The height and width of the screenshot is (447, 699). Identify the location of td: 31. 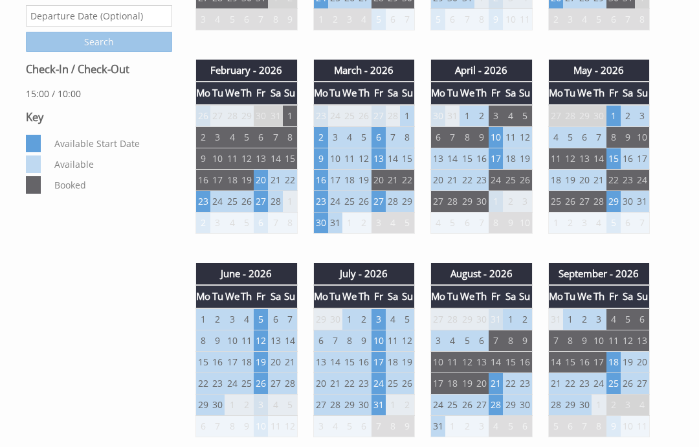
(642, 201).